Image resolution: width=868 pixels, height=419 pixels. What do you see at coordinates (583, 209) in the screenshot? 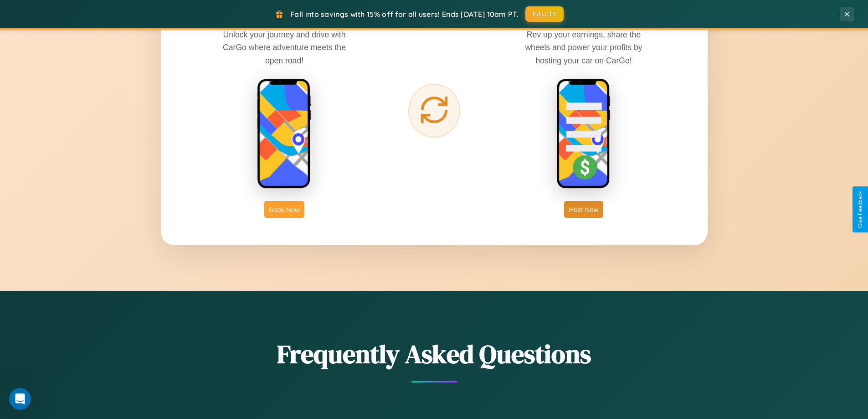
I see `button: Host Now` at bounding box center [583, 209].